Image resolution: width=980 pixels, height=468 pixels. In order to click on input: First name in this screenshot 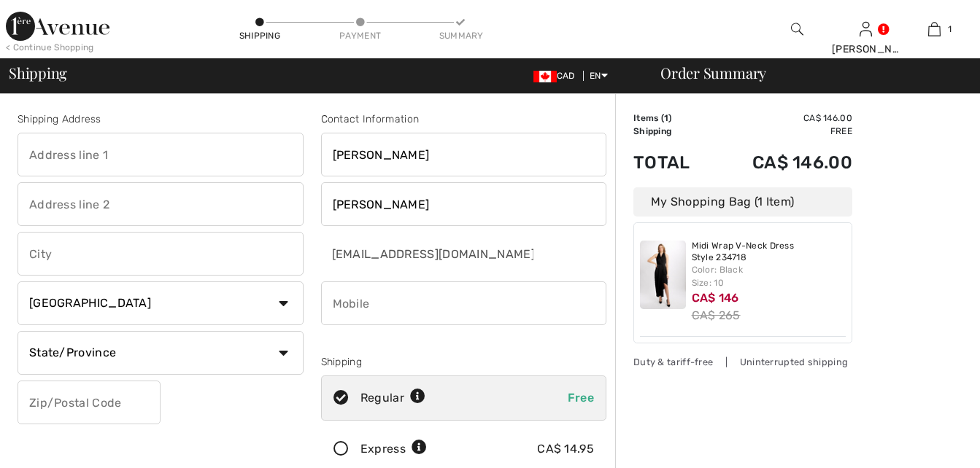, I will do `click(464, 155)`.